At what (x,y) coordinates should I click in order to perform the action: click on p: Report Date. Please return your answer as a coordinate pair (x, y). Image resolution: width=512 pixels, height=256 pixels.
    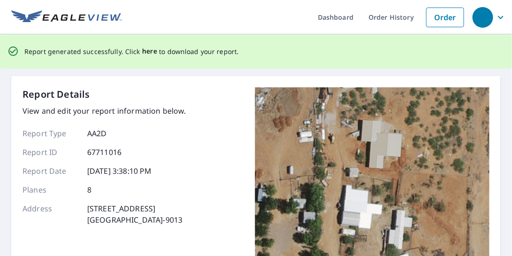
    Looking at the image, I should click on (51, 171).